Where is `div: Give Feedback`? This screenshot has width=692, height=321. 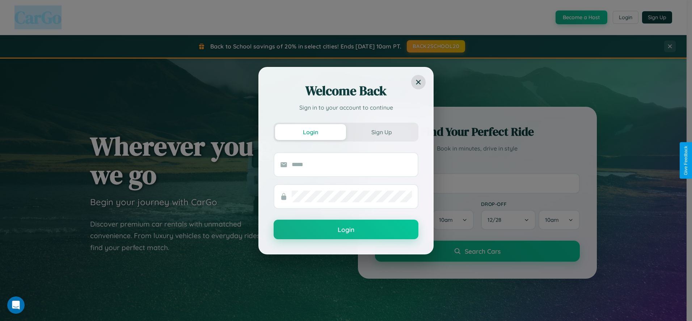 div: Give Feedback is located at coordinates (686, 160).